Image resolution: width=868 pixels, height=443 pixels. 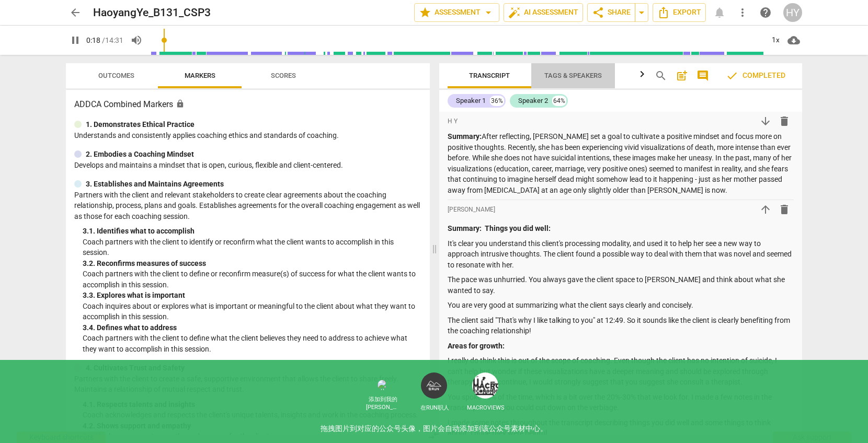 What do you see at coordinates (765, 12) in the screenshot?
I see `span: help` at bounding box center [765, 12].